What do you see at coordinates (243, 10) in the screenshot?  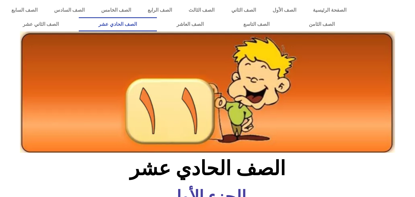 I see `a: الصف الثاني` at bounding box center [243, 10].